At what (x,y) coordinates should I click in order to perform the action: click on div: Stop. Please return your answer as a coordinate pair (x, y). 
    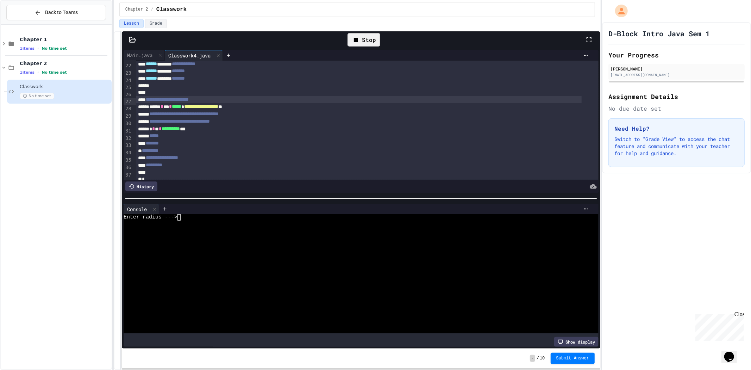
    Looking at the image, I should click on (364, 40).